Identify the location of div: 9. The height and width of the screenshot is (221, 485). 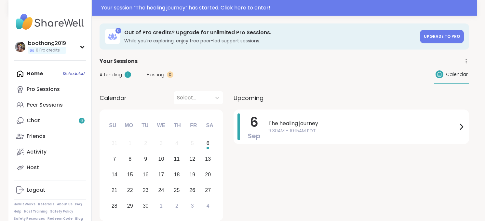
(145, 158).